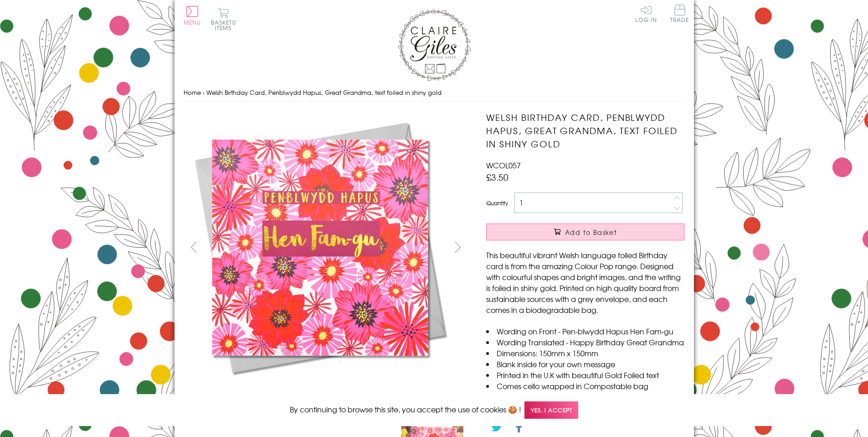 This screenshot has width=868, height=437. I want to click on span: Add to Basket, so click(591, 232).